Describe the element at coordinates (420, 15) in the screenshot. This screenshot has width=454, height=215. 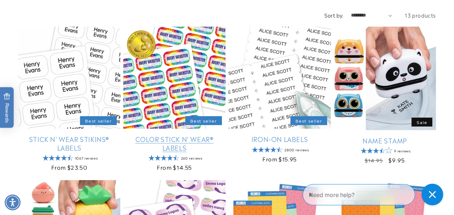
I see `span: 13 products` at that location.